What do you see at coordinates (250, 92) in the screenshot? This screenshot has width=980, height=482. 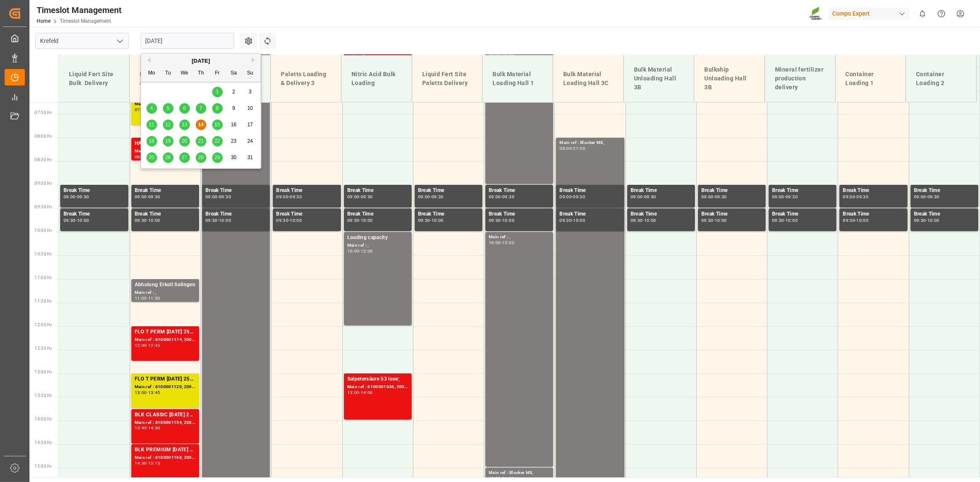 I see `span: 3` at bounding box center [250, 92].